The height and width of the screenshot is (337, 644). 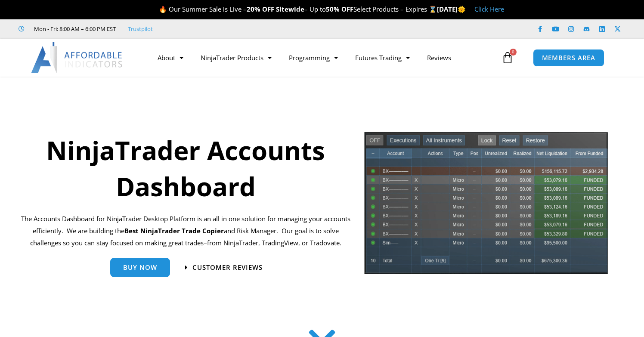 I want to click on span: 0, so click(x=513, y=52).